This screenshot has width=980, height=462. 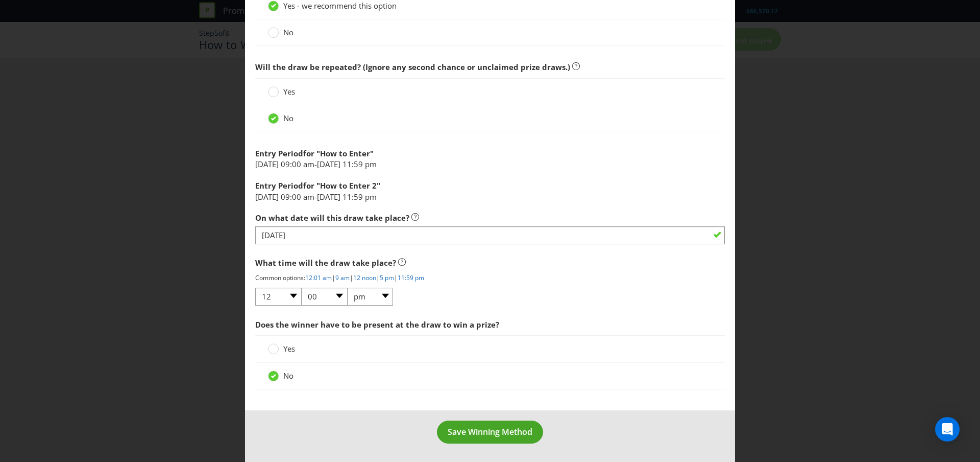 I want to click on a: 12:01 am, so click(x=319, y=278).